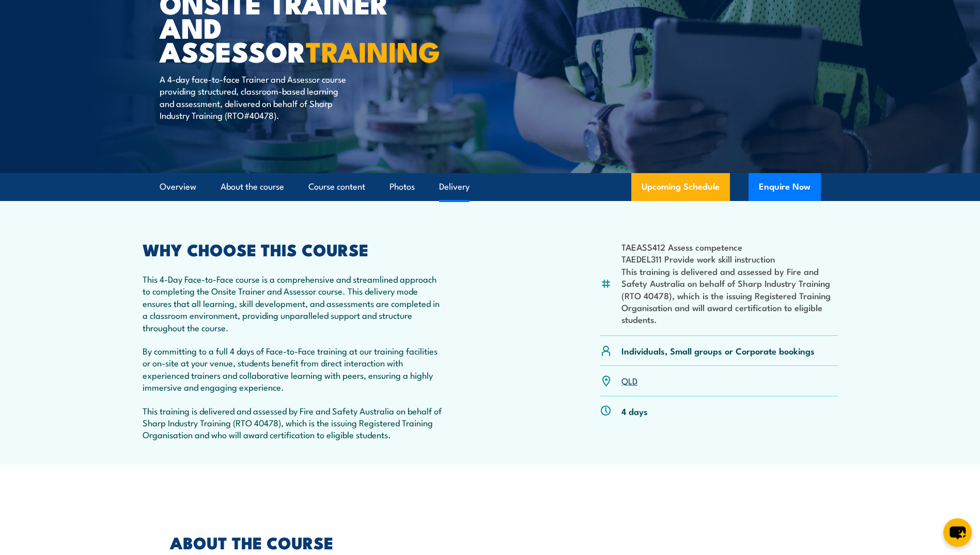 The image size is (980, 555). I want to click on li: This training is delivered and assessed by Fire and Safety Australia on behalf of Sharp Industry ..., so click(729, 295).